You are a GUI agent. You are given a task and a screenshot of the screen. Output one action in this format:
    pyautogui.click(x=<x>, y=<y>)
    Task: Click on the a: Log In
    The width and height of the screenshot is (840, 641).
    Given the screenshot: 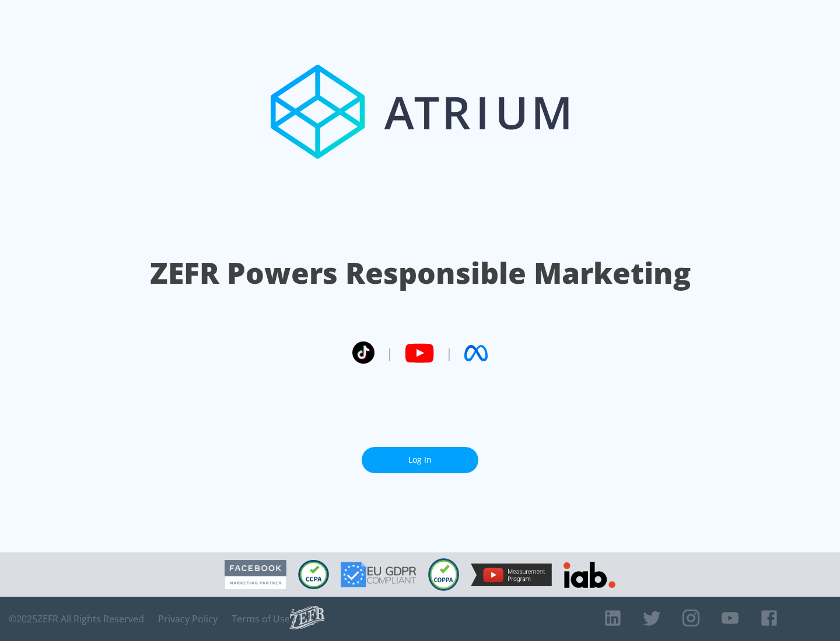 What is the action you would take?
    pyautogui.click(x=420, y=460)
    